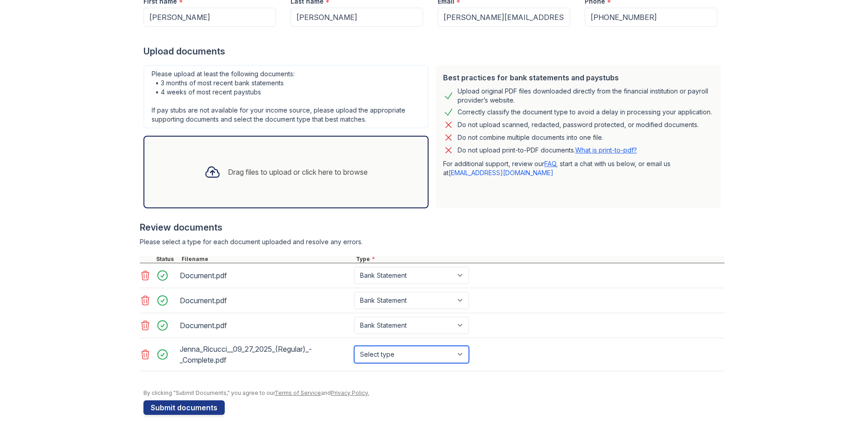  What do you see at coordinates (350, 393) in the screenshot?
I see `a: Privacy Policy.` at bounding box center [350, 393].